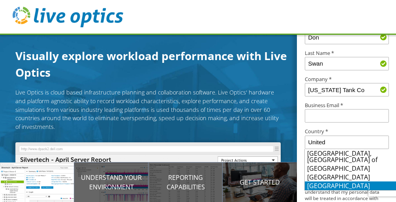 The image size is (396, 202). Describe the element at coordinates (186, 182) in the screenshot. I see `p: Reporting Capabilities` at that location.